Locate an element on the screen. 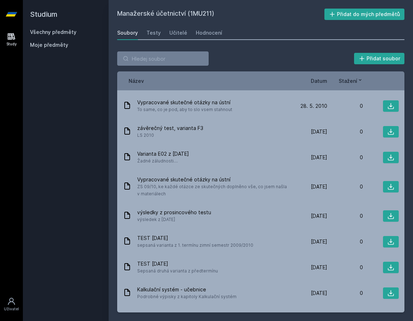 Image resolution: width=413 pixels, height=321 pixels. a: Přidat soubor is located at coordinates (380, 59).